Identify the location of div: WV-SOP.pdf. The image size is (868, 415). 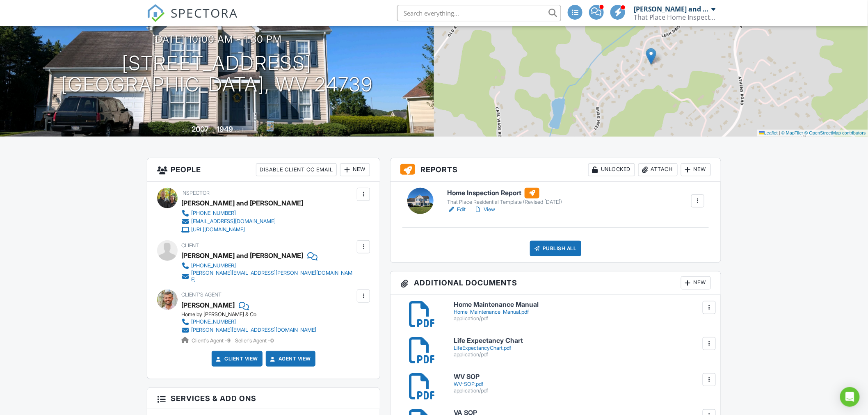
(582, 384).